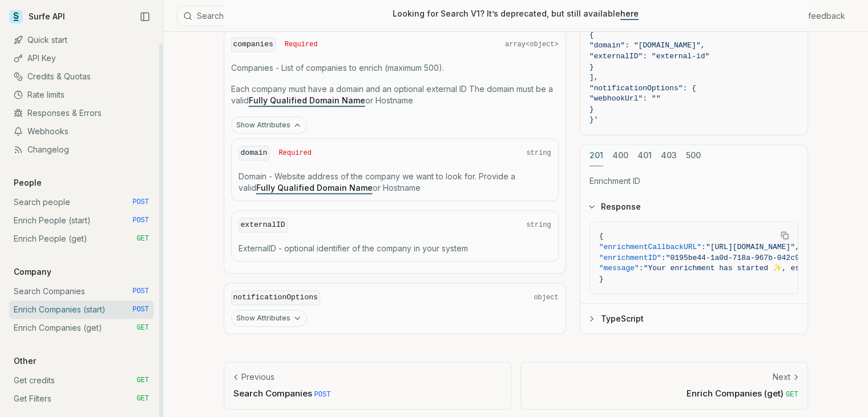 The height and width of the screenshot is (417, 868). Describe the element at coordinates (81, 59) in the screenshot. I see `a: API Key` at that location.